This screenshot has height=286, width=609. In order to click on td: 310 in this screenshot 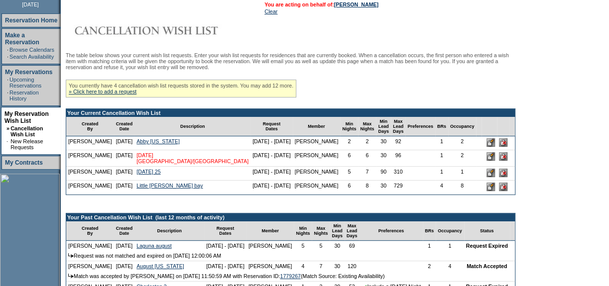, I will do `click(398, 174)`.